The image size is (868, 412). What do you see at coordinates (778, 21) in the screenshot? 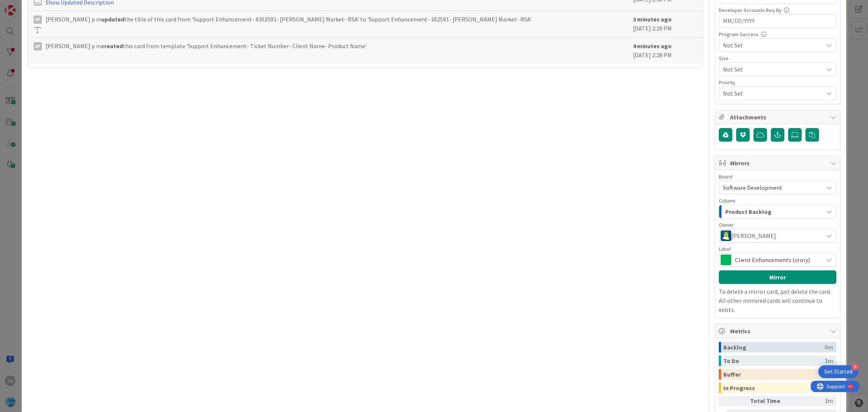
I see `input: MM/DD/YYYY` at bounding box center [778, 21].